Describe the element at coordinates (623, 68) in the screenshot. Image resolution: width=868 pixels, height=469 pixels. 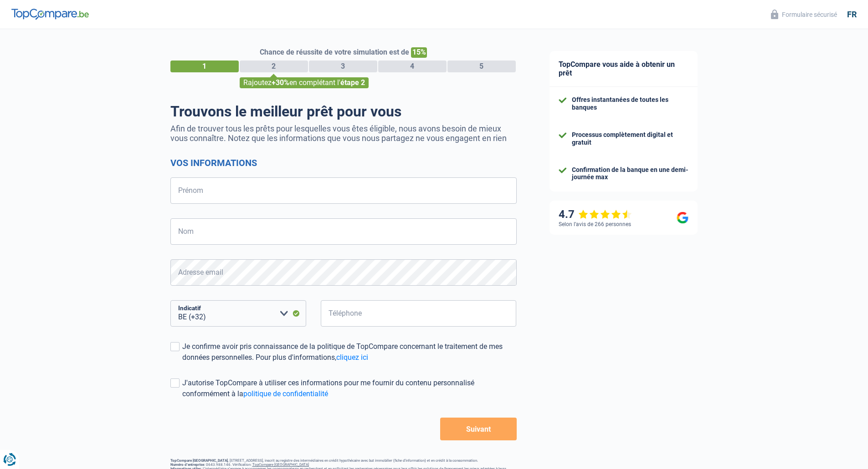
I see `div: TopCompare vous aide à obtenir un prêt` at that location.